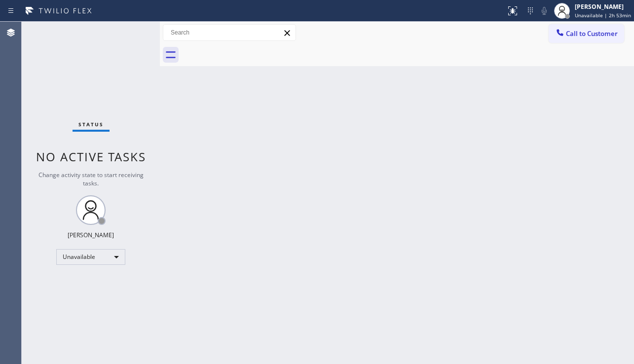  I want to click on input: Search, so click(229, 32).